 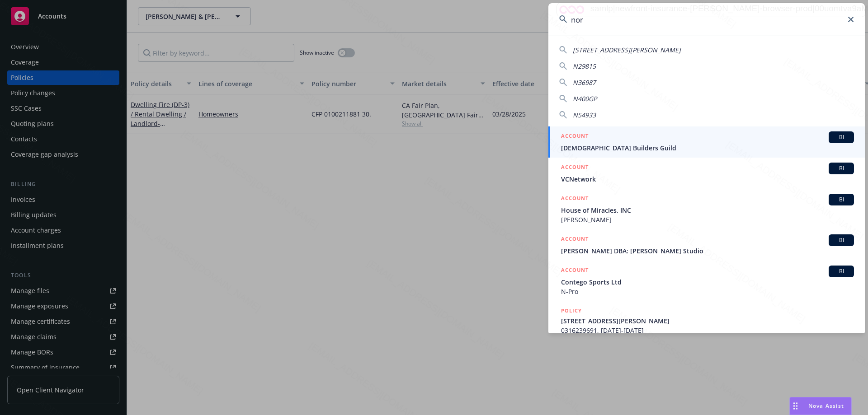 What do you see at coordinates (708, 282) in the screenshot?
I see `span: Contego Sports Ltd` at bounding box center [708, 282].